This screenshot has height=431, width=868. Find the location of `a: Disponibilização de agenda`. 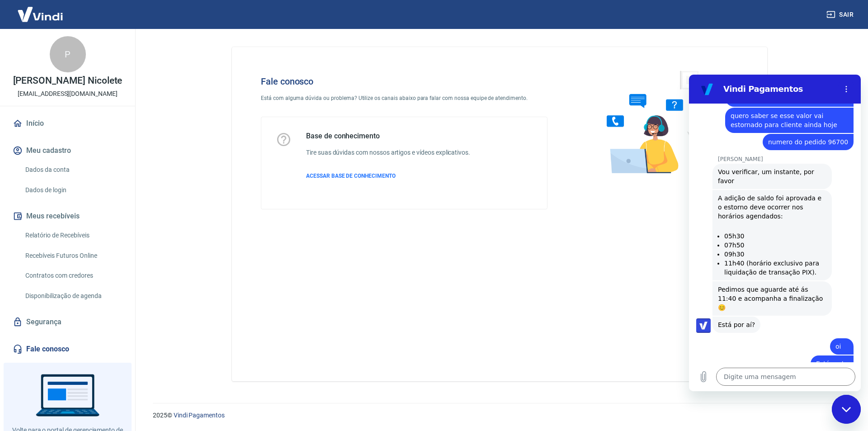

a: Disponibilização de agenda is located at coordinates (73, 296).